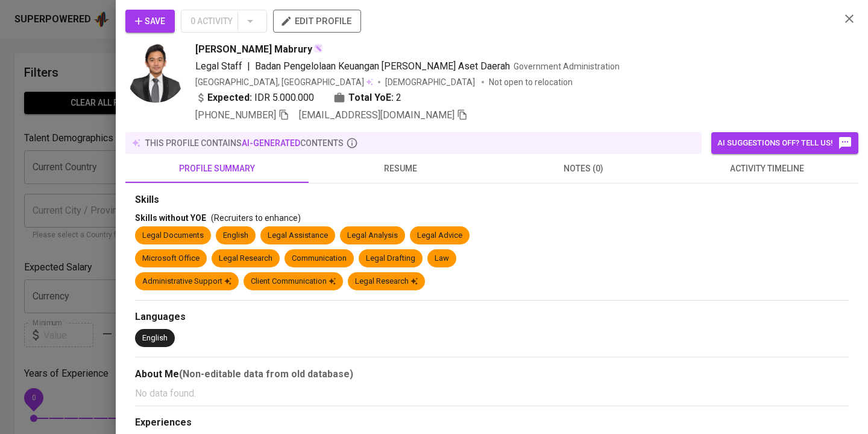 The height and width of the screenshot is (434, 868). Describe the element at coordinates (492, 422) in the screenshot. I see `div: Experiences` at that location.